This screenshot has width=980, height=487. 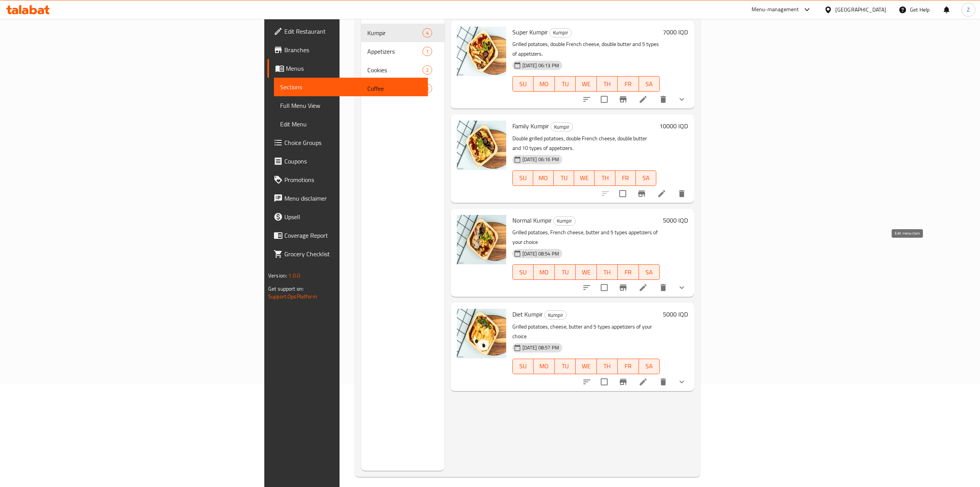 What do you see at coordinates (403, 51) in the screenshot?
I see `div: Appetizers1` at bounding box center [403, 51].